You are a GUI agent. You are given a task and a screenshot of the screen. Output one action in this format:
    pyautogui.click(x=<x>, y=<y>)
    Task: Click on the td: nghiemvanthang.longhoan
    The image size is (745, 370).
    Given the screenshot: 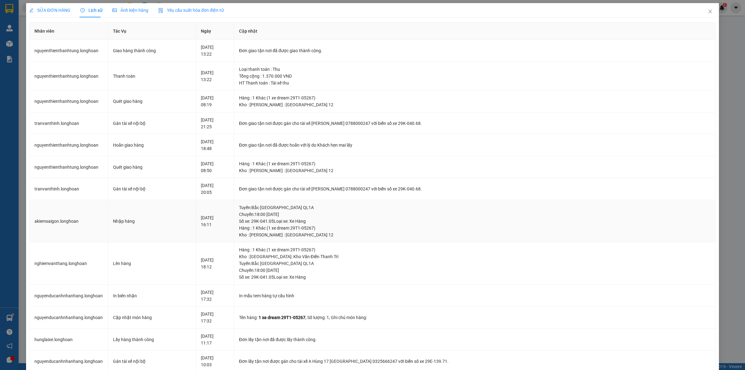 What is the action you would take?
    pyautogui.click(x=69, y=263)
    